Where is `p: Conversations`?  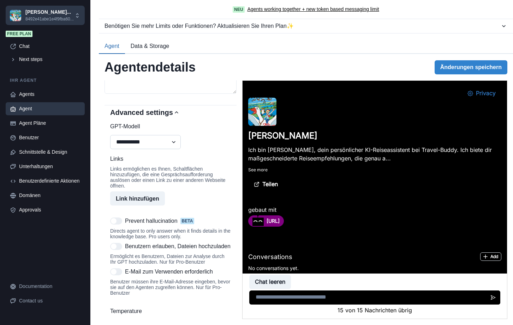 p: Conversations is located at coordinates (28, 176).